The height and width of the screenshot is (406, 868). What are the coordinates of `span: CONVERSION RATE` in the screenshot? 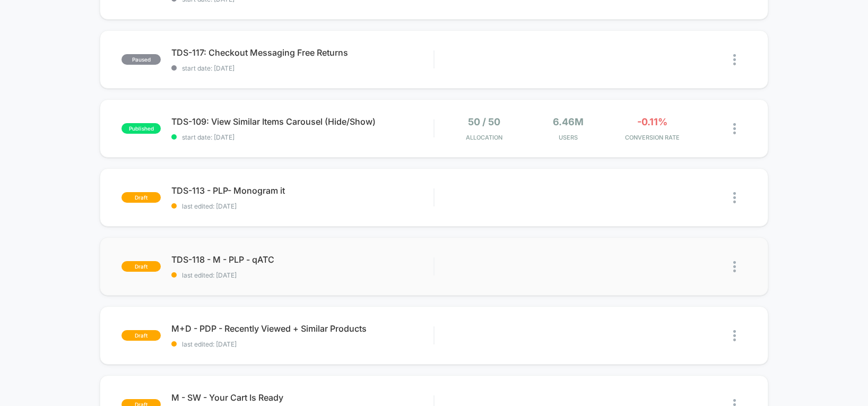 It's located at (653, 137).